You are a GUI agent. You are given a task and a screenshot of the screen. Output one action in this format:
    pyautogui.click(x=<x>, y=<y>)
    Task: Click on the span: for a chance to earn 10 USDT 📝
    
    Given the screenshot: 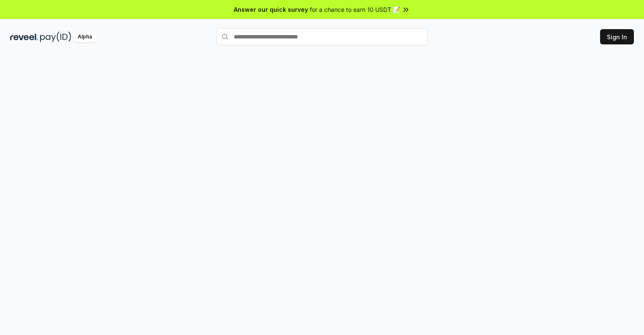 What is the action you would take?
    pyautogui.click(x=355, y=9)
    